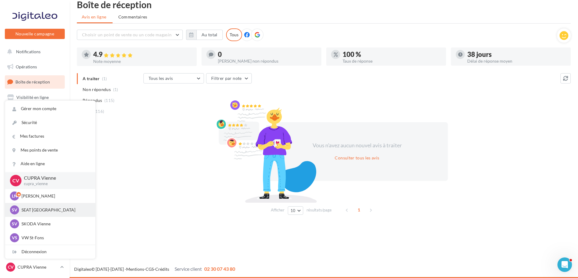 Image resolution: width=578 pixels, height=278 pixels. I want to click on span: Commentaires, so click(133, 17).